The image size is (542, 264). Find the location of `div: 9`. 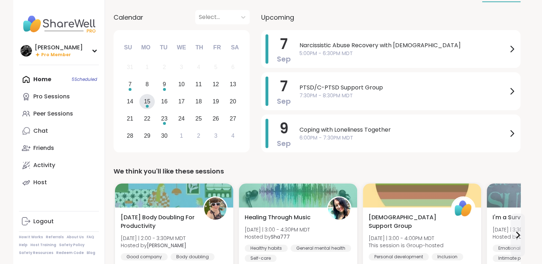

div: 9 is located at coordinates (164, 84).